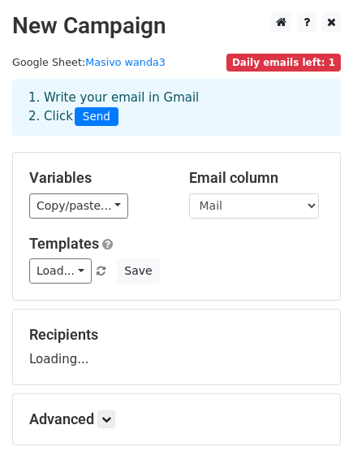  I want to click on h5: Email column, so click(257, 178).